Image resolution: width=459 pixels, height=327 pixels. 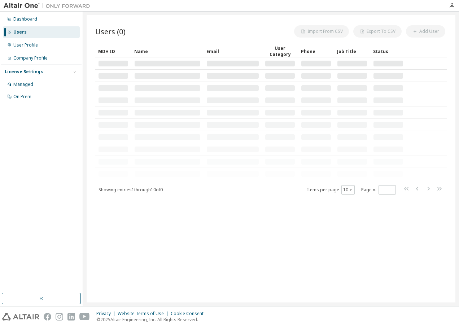 What do you see at coordinates (71, 317) in the screenshot?
I see `img: linkedin.svg` at bounding box center [71, 317].